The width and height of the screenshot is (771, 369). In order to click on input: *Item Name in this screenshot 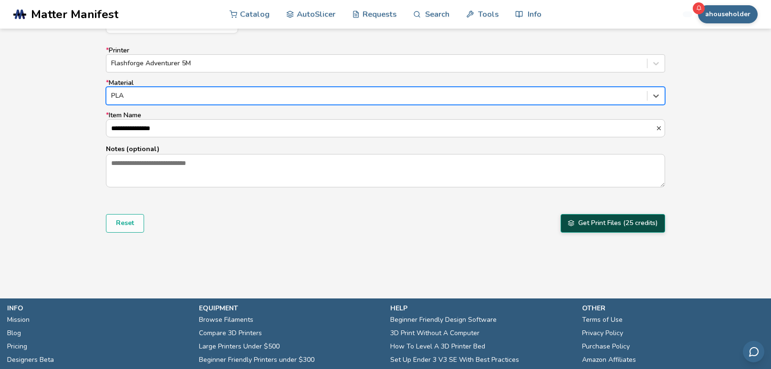, I will do `click(381, 128)`.